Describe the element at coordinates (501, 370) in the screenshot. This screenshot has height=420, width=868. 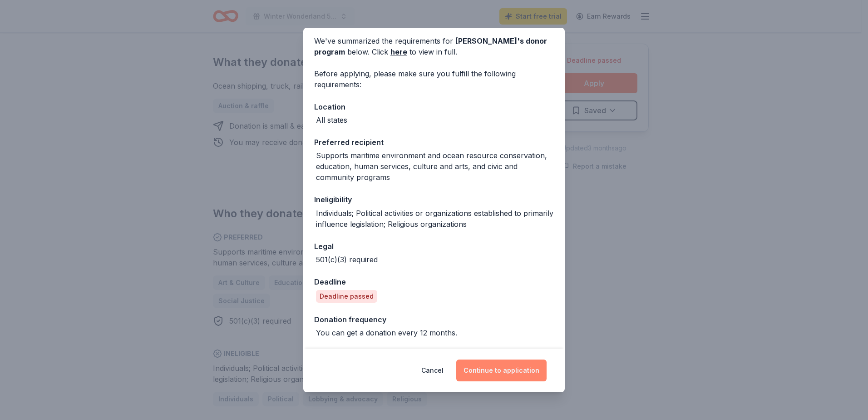
I see `button: Continue to application` at that location.